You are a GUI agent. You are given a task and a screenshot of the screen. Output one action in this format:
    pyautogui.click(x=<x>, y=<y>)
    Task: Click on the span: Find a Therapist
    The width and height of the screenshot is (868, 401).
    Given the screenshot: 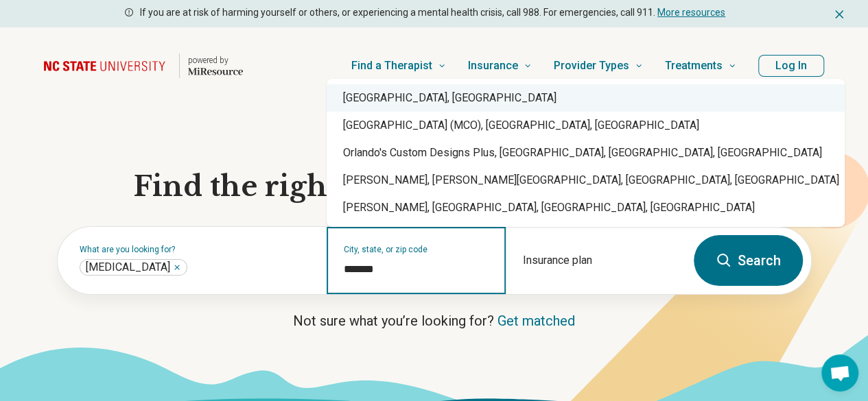 What is the action you would take?
    pyautogui.click(x=392, y=66)
    